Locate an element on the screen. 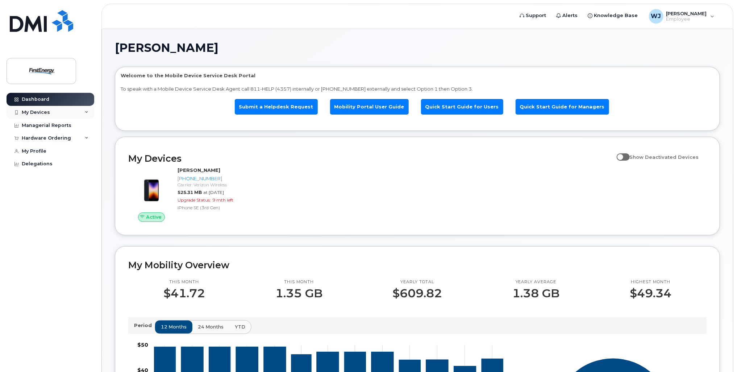 The image size is (737, 372). a: Mobility Portal User Guide is located at coordinates (369, 107).